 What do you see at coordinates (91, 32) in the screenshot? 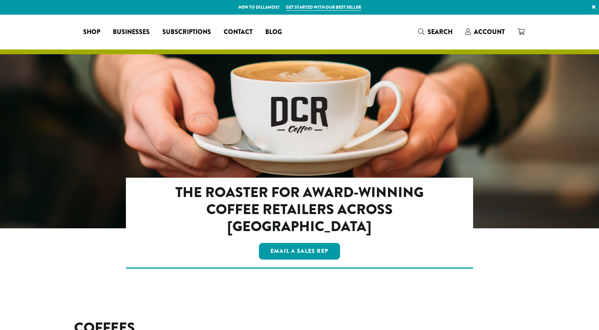
I see `span: Shop` at bounding box center [91, 32].